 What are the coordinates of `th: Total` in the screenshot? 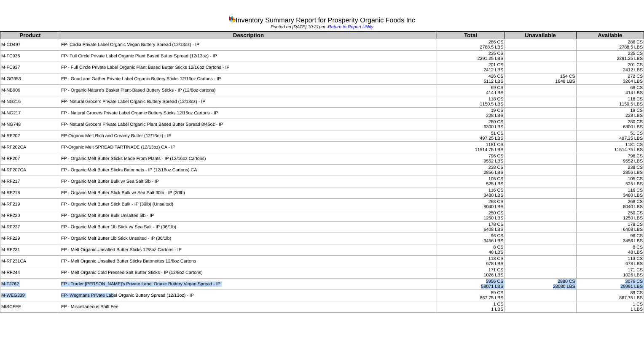 It's located at (470, 36).